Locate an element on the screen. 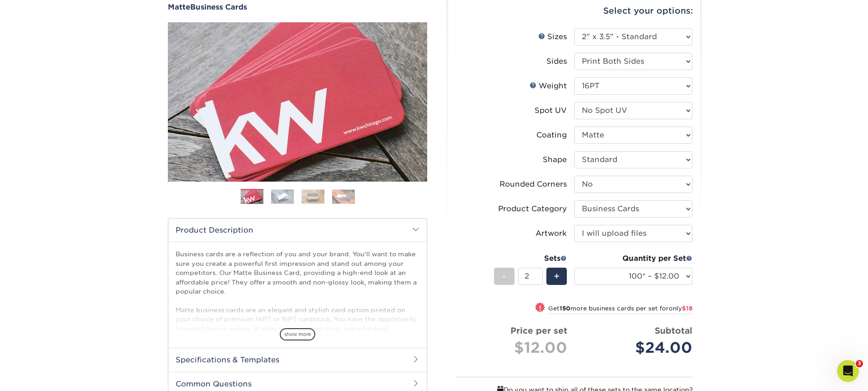  div: Spot UV is located at coordinates (551, 111).